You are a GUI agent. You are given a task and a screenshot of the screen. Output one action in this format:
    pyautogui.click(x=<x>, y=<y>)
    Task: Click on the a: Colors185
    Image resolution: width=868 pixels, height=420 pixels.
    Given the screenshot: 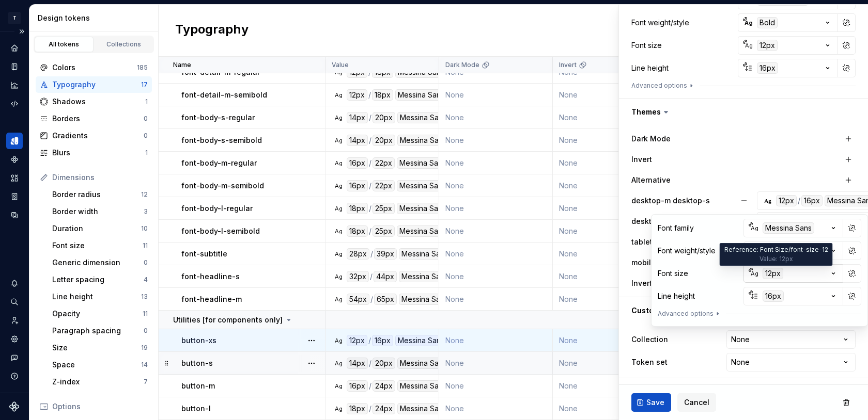 What is the action you would take?
    pyautogui.click(x=93, y=68)
    